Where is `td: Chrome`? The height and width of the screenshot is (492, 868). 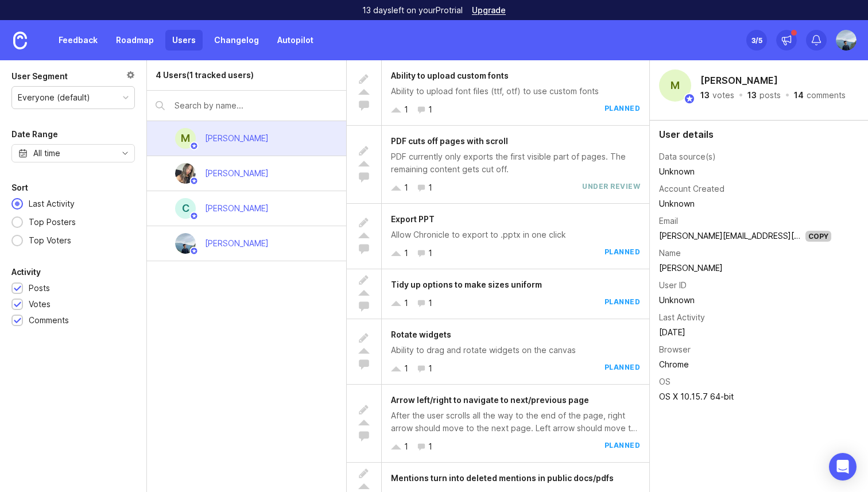 td: Chrome is located at coordinates (745, 365).